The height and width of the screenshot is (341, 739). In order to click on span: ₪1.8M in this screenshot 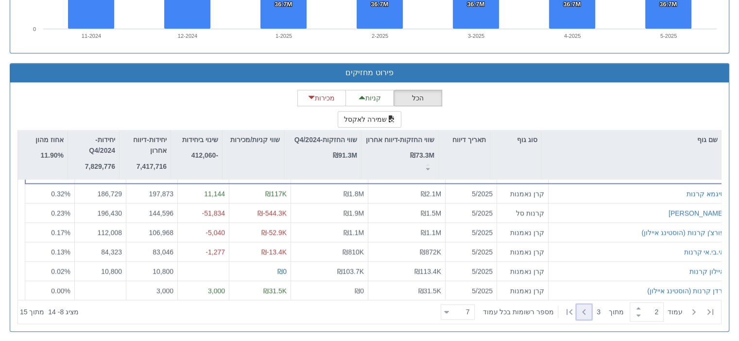, I will do `click(354, 194)`.